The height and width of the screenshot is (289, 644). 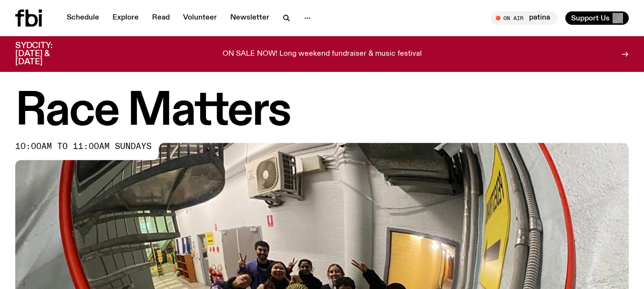 What do you see at coordinates (590, 18) in the screenshot?
I see `span: Support Us` at bounding box center [590, 18].